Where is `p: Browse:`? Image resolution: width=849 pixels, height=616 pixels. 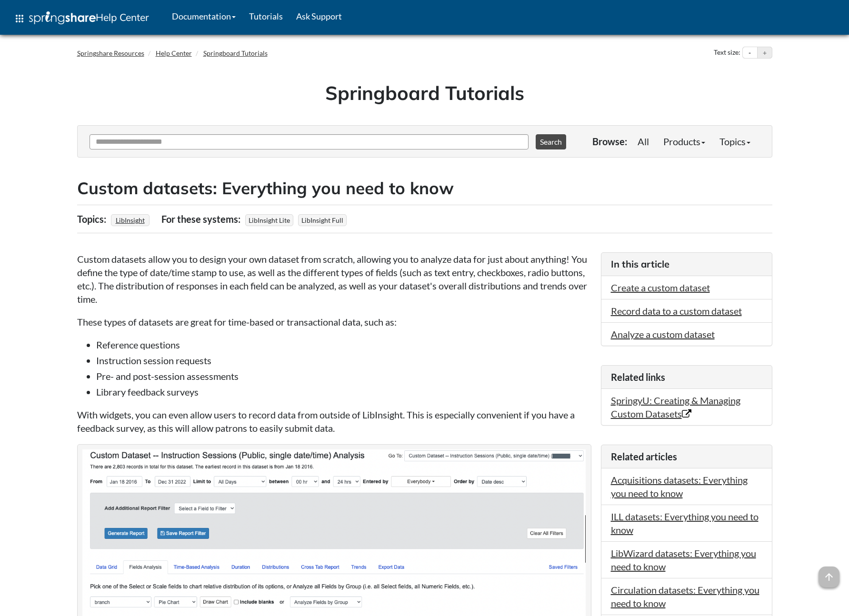 p: Browse: is located at coordinates (609, 142).